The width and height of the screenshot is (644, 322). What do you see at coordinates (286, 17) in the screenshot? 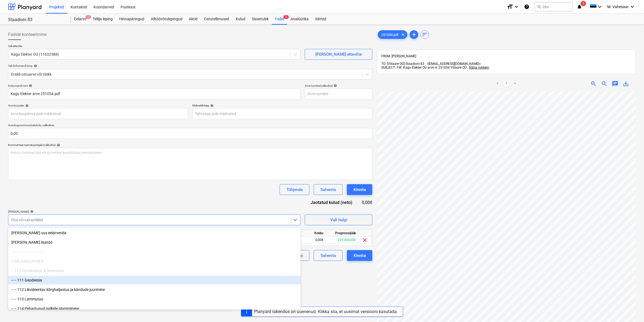
I see `span: 3` at bounding box center [286, 17].